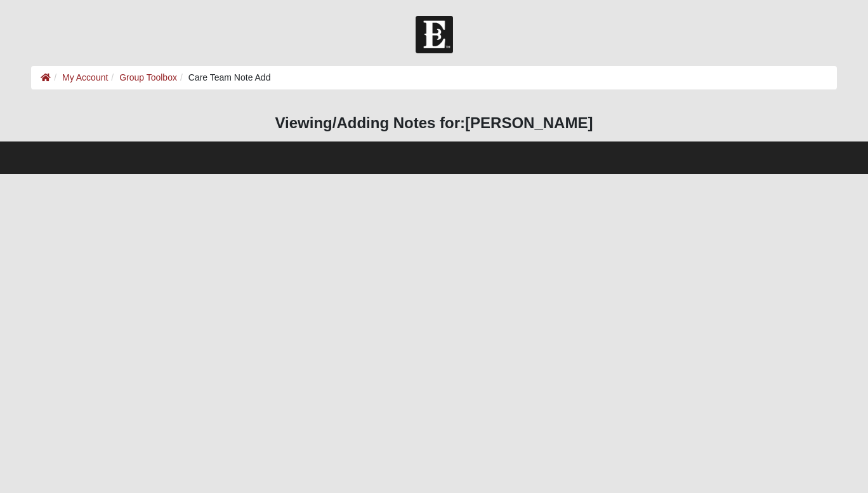  Describe the element at coordinates (434, 123) in the screenshot. I see `h3: Viewing/Adding Notes for:` at that location.